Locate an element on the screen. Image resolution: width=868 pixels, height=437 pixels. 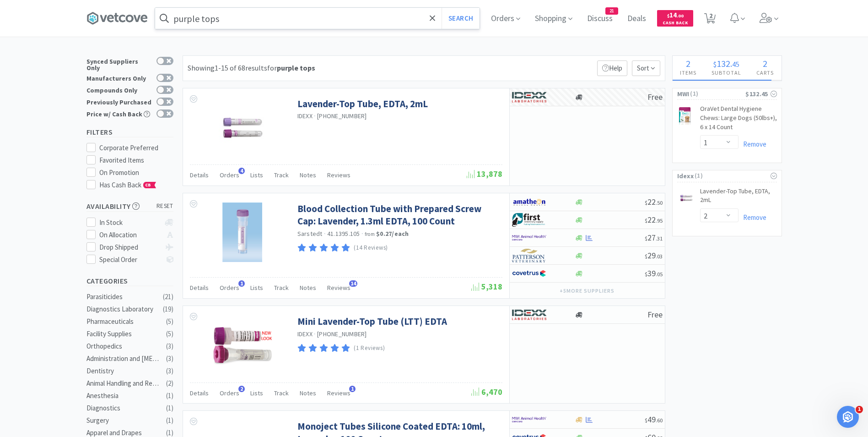
img: 13250b0087d44d67bb1668360c5632f9_13.png is located at coordinates (529, 97).